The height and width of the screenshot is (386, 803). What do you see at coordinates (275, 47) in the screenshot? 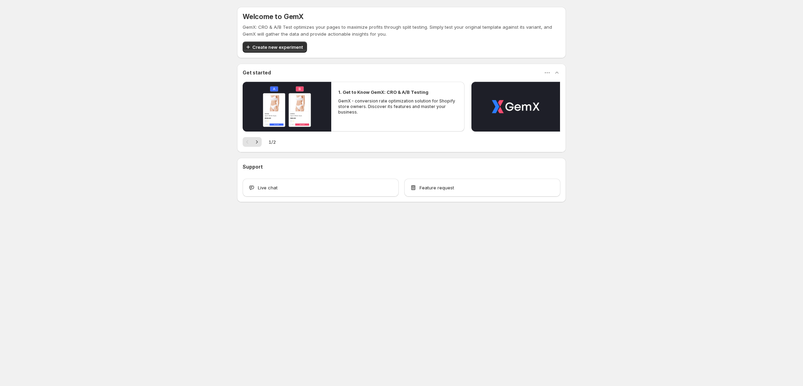
I see `button: Create new experiment` at bounding box center [275, 47].